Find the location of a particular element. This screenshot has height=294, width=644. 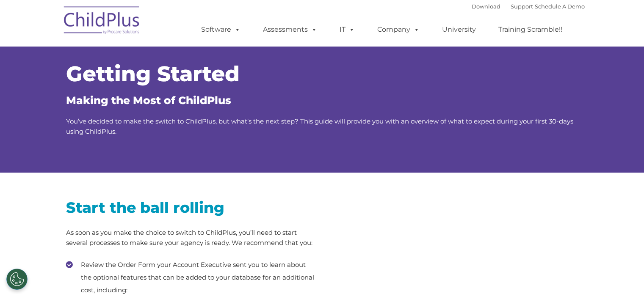

a: University is located at coordinates (459, 30).